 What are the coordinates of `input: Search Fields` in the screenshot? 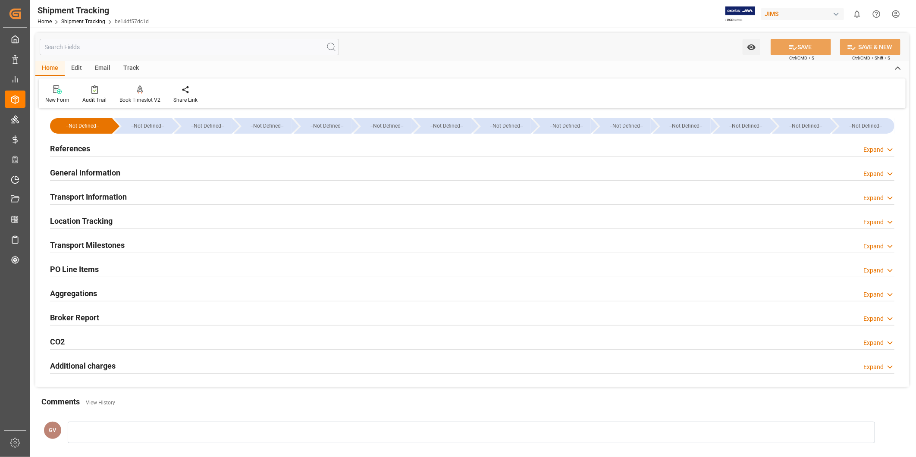 It's located at (189, 47).